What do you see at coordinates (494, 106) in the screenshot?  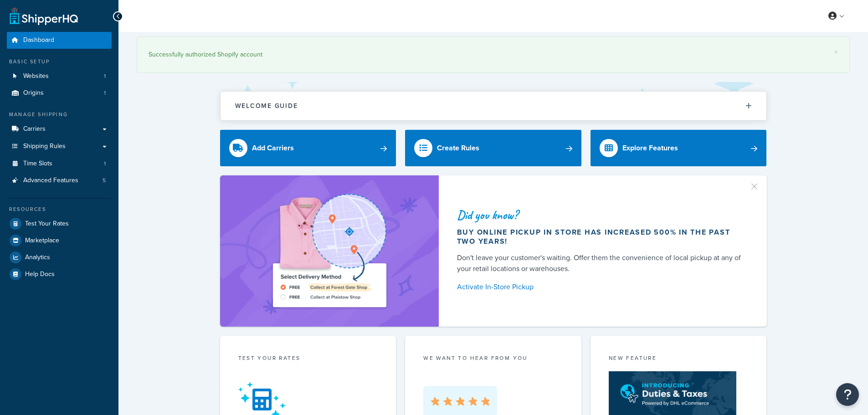 I see `button: Welcome Guide` at bounding box center [494, 106].